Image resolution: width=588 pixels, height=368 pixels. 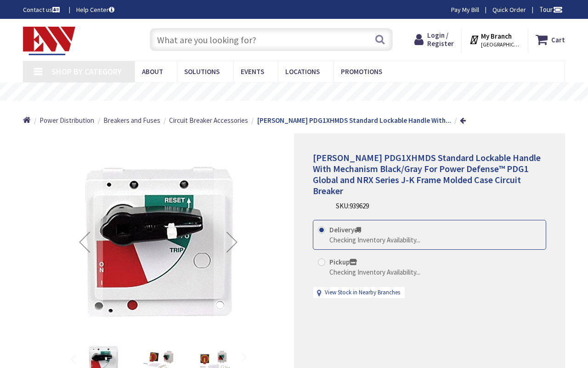 What do you see at coordinates (252, 71) in the screenshot?
I see `span: Events` at bounding box center [252, 71].